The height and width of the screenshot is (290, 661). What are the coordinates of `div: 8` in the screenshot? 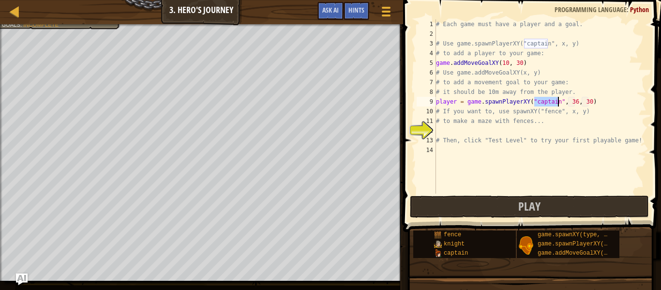 It's located at (427, 92).